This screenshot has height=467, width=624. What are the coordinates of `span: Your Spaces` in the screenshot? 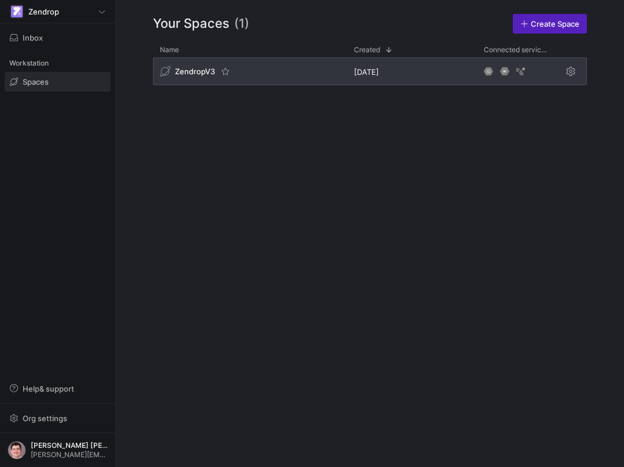 It's located at (191, 24).